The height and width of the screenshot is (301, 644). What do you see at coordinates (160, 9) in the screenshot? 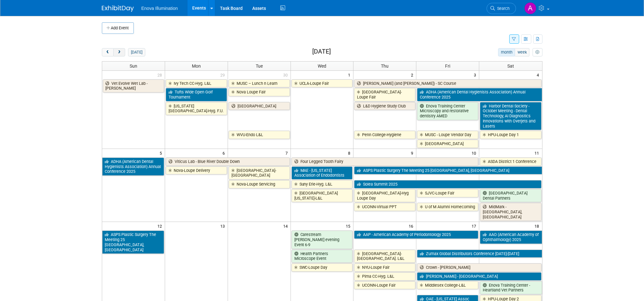
I see `span: Enova Illumination` at bounding box center [160, 9].